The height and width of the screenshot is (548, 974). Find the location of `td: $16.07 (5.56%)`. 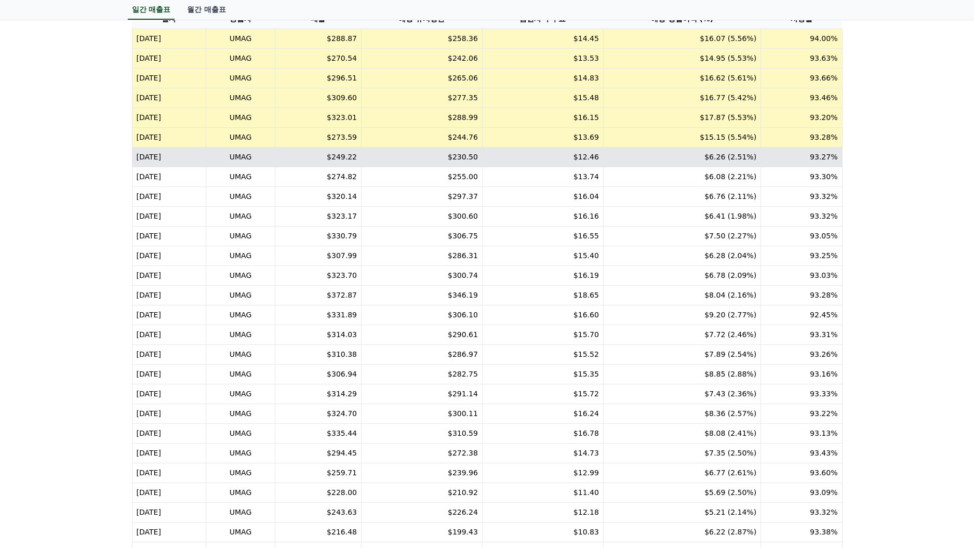

td: $16.07 (5.56%) is located at coordinates (681, 39).